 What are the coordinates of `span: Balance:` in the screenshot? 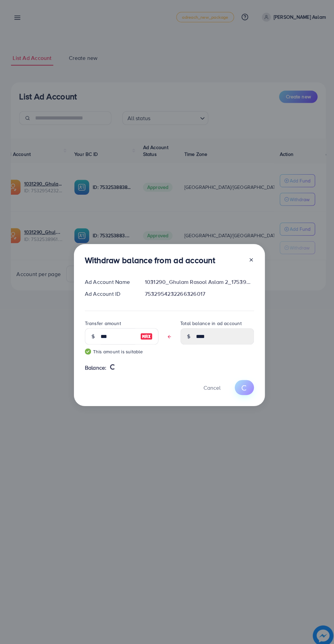 It's located at (95, 365).